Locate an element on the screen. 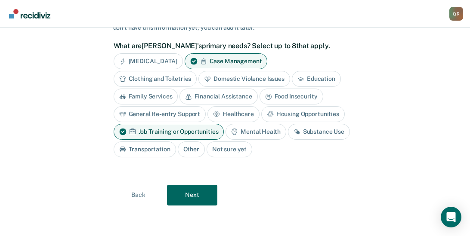 The height and width of the screenshot is (236, 470). div: Healthcare is located at coordinates (233, 114).